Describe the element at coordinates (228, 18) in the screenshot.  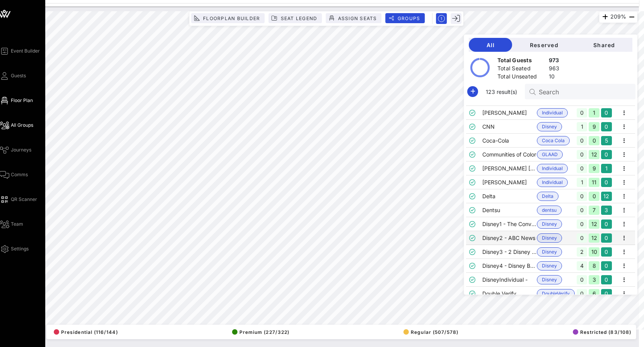
I see `button: Floorplan Builder` at that location.